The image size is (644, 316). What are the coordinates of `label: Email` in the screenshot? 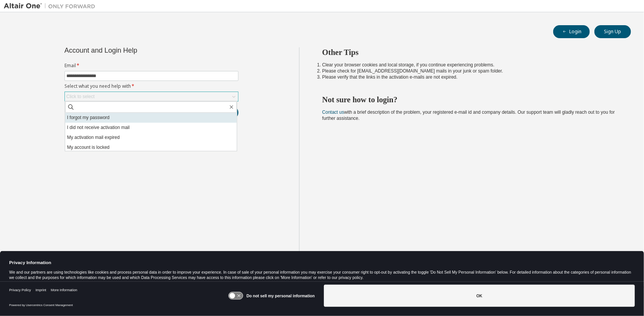 It's located at (152, 66).